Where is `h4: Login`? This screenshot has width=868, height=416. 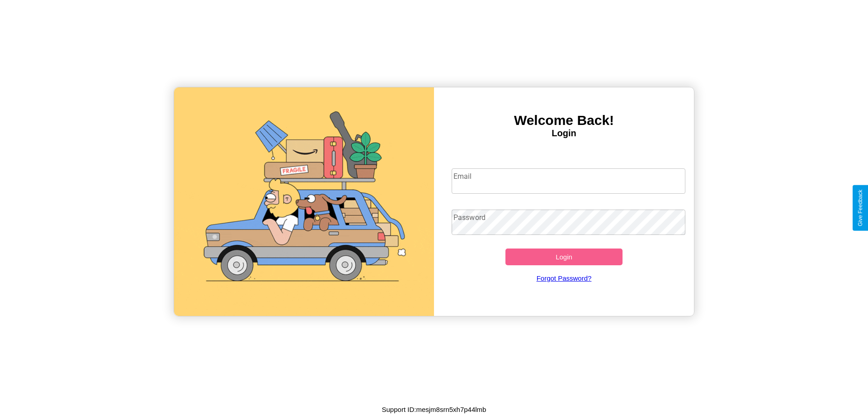
h4: Login is located at coordinates (564, 133).